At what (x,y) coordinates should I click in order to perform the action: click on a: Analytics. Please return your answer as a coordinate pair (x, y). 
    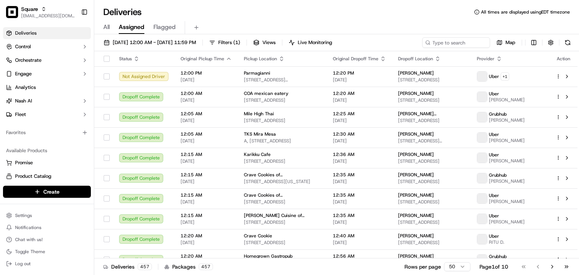
    Looking at the image, I should click on (47, 87).